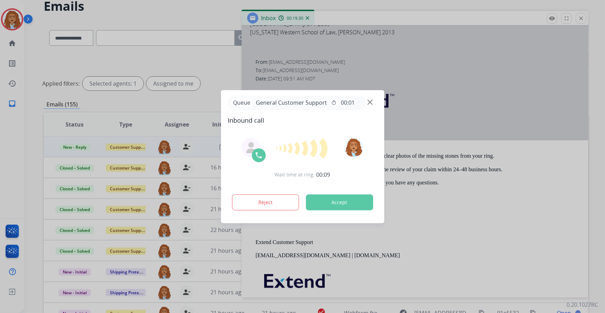  What do you see at coordinates (582, 305) in the screenshot?
I see `p: 0.20.1027RC` at bounding box center [582, 305].